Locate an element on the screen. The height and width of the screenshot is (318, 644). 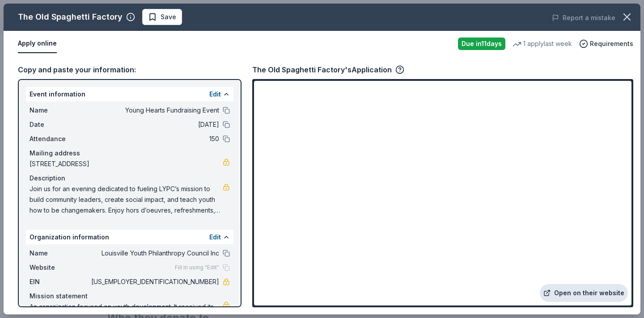
button: Report a mistake is located at coordinates (584, 18).